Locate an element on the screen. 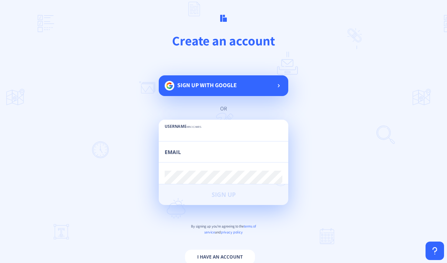  img: logo.svg is located at coordinates (223, 18).